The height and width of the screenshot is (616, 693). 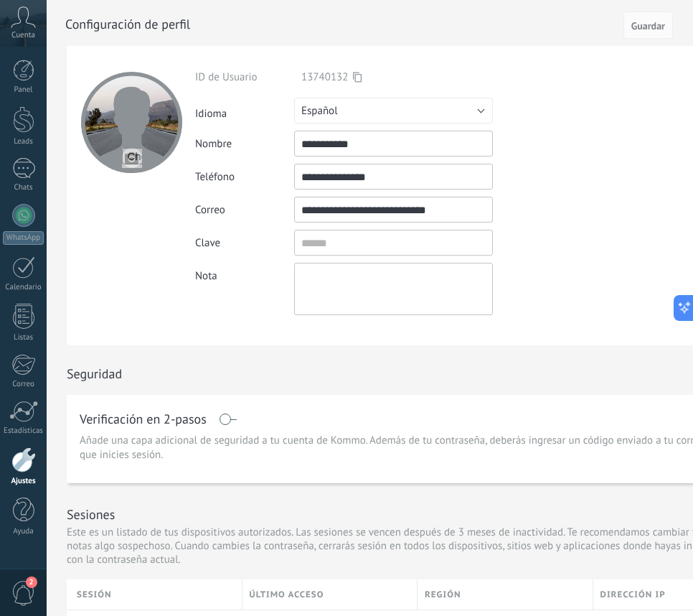 What do you see at coordinates (24, 90) in the screenshot?
I see `div: Panel` at bounding box center [24, 90].